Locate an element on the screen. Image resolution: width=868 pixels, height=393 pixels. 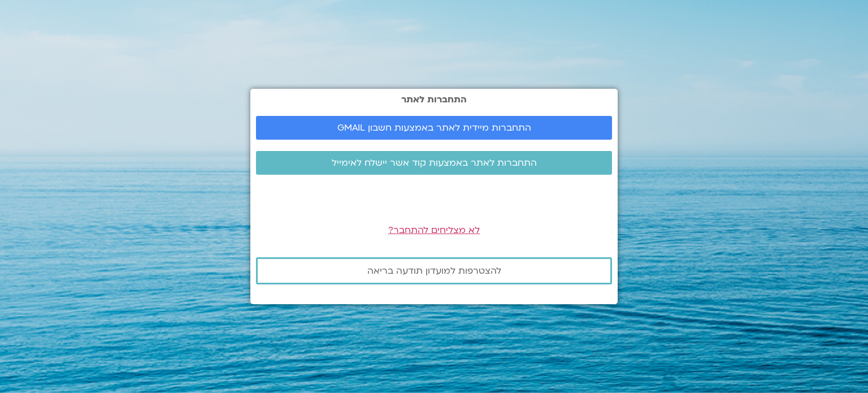
a: התחברות מיידית לאתר באמצעות חשבון GMAIL is located at coordinates (434, 128).